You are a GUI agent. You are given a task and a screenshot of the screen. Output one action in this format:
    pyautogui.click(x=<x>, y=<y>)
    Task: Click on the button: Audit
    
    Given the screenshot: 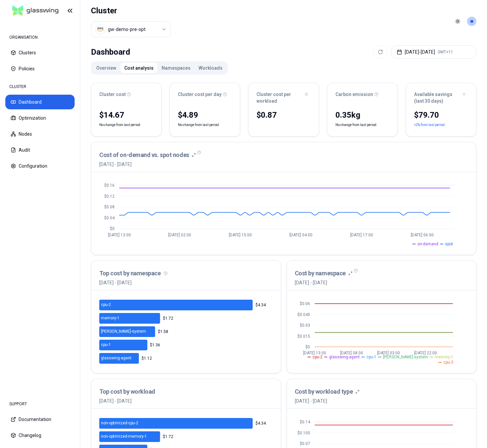 What is the action you would take?
    pyautogui.click(x=40, y=150)
    